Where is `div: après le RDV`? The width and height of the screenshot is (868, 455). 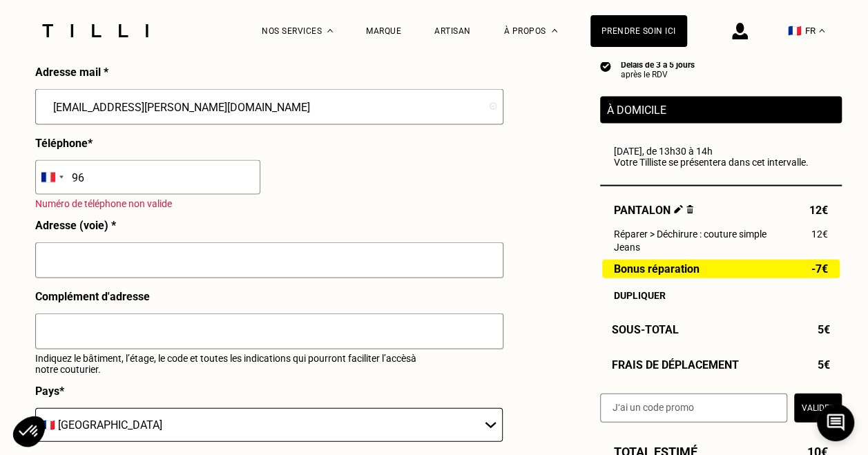 div: après le RDV is located at coordinates (658, 74).